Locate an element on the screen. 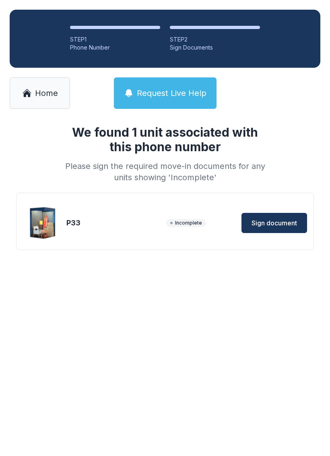 The width and height of the screenshot is (330, 456). div: Please sign the required move-in documents for any units showing 'Incomplete' is located at coordinates (165, 172).